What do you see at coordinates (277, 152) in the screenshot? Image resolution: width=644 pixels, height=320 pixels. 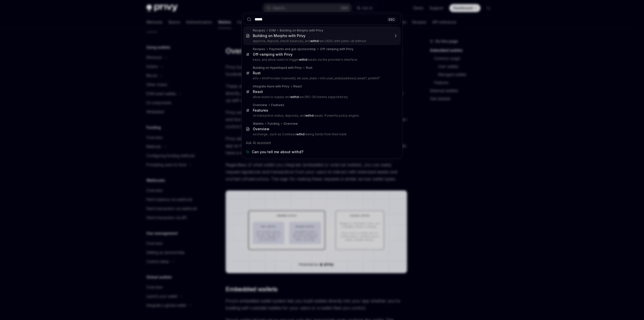 I see `span: Can you tell me about withd?` at bounding box center [277, 152].